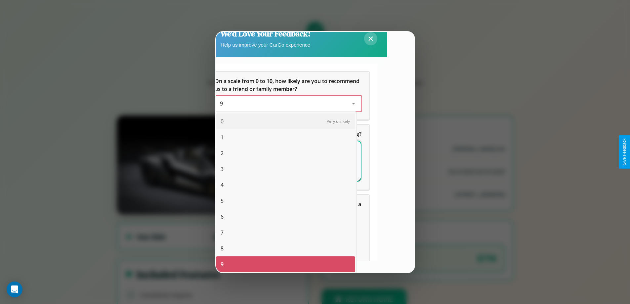  Describe the element at coordinates (286, 249) in the screenshot. I see `div: 8` at that location.